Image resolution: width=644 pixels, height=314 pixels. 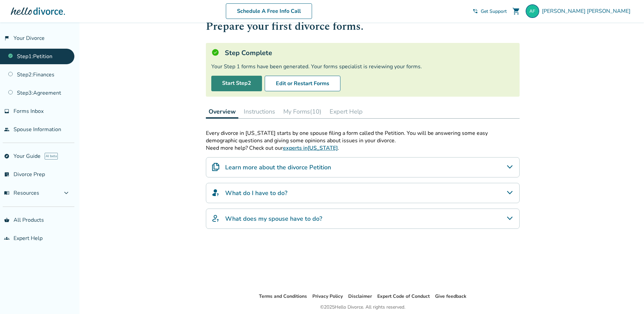 I want to click on img: Learn more about the divorce Petition, so click(x=216, y=167).